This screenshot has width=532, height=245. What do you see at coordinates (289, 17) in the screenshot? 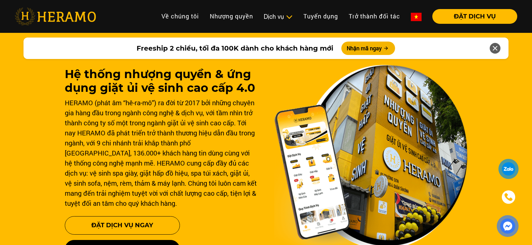
I see `img: subToggleIcon` at bounding box center [289, 17].